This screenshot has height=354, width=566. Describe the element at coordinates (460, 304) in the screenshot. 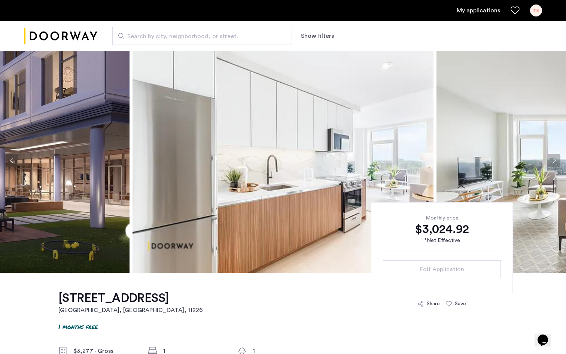

I see `div: Save` at that location.